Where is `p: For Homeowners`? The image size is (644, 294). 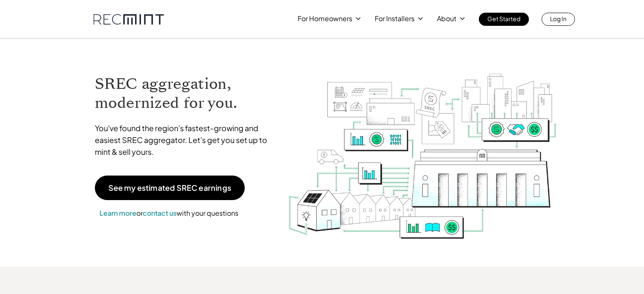 p: For Homeowners is located at coordinates (325, 19).